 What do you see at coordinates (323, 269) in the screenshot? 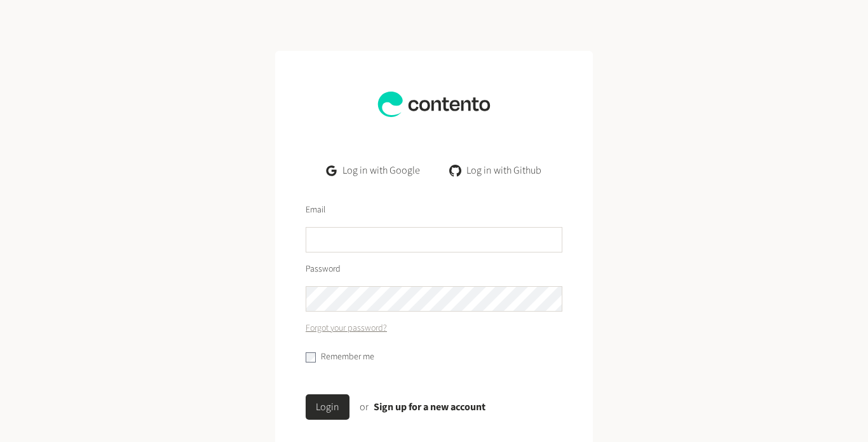
I see `label: Password` at bounding box center [323, 269].